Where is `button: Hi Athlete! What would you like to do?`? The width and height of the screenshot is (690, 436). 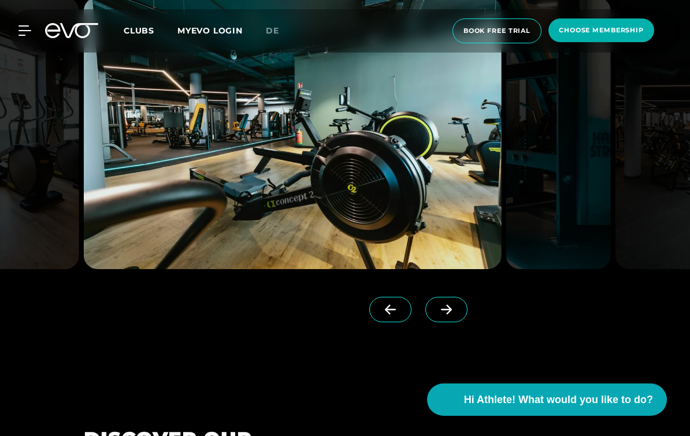
button: Hi Athlete! What would you like to do? is located at coordinates (547, 400).